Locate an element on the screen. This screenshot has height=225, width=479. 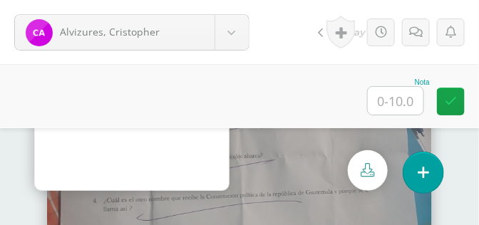
span: Alvizures, Cristopher is located at coordinates (110, 31).